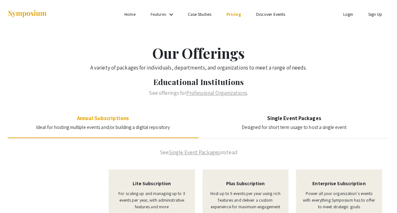 Image resolution: width=397 pixels, height=213 pixels. What do you see at coordinates (339, 200) in the screenshot?
I see `p: Power all your organization's events with everything Symposium has to offer to meet strategic goals` at bounding box center [339, 200].